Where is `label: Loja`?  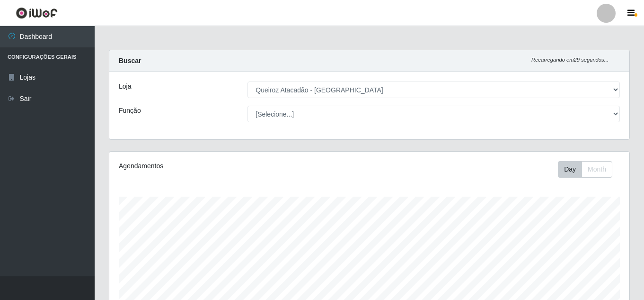 label: Loja is located at coordinates (125, 86).